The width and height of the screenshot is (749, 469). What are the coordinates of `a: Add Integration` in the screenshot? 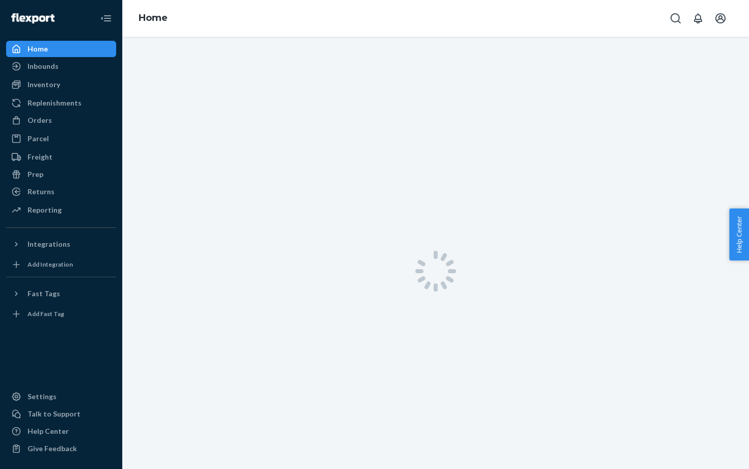 It's located at (61, 264).